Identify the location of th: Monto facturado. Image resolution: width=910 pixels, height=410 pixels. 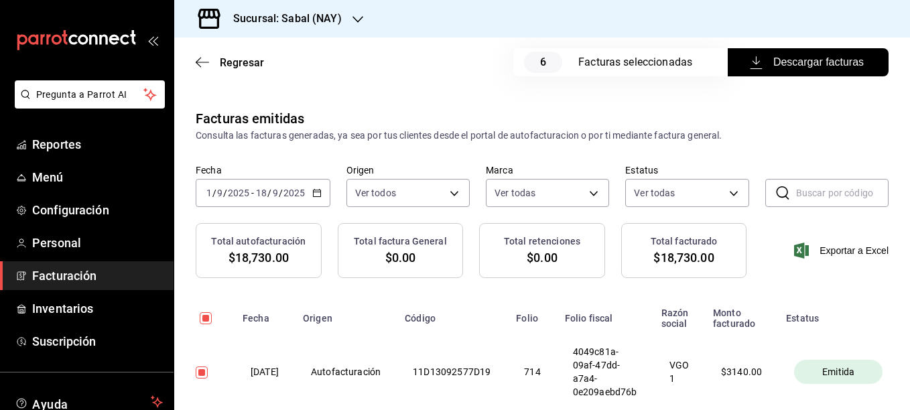
(741, 314).